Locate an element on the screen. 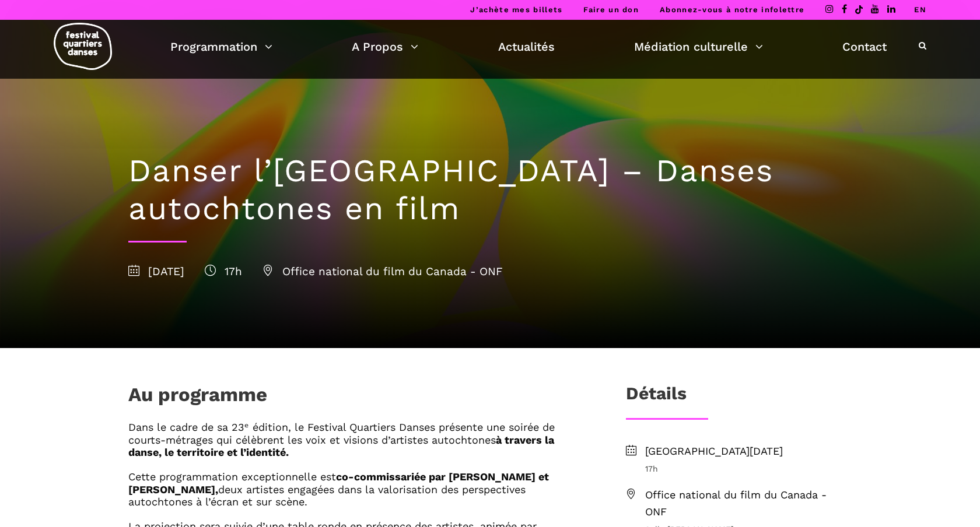  h6: Cette programmation exceptionnelle est deux artistes engagées dans la valorisation des perspectiv... is located at coordinates (358, 490).